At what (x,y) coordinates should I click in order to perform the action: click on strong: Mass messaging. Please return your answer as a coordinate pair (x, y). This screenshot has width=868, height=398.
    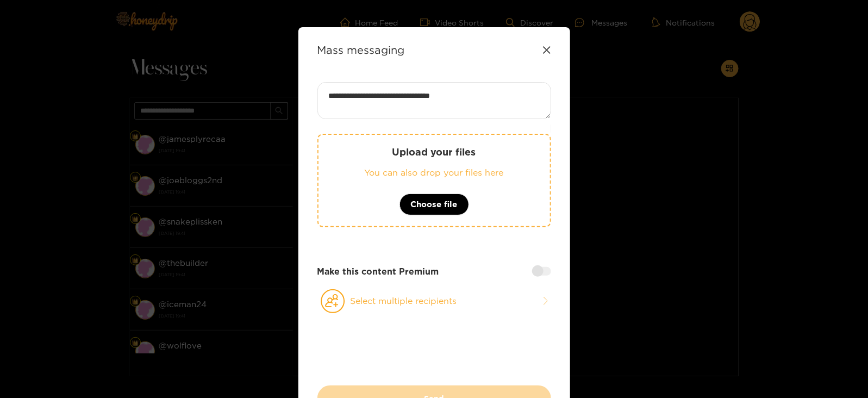
    Looking at the image, I should click on (361, 50).